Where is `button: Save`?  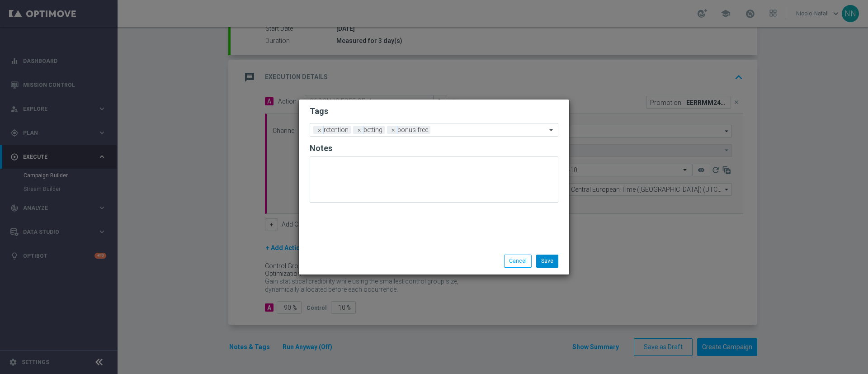 button: Save is located at coordinates (547, 261).